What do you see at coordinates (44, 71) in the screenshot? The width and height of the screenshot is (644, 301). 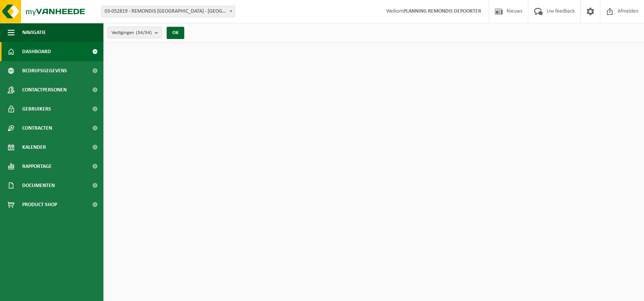 I see `span: Bedrijfsgegevens` at bounding box center [44, 71].